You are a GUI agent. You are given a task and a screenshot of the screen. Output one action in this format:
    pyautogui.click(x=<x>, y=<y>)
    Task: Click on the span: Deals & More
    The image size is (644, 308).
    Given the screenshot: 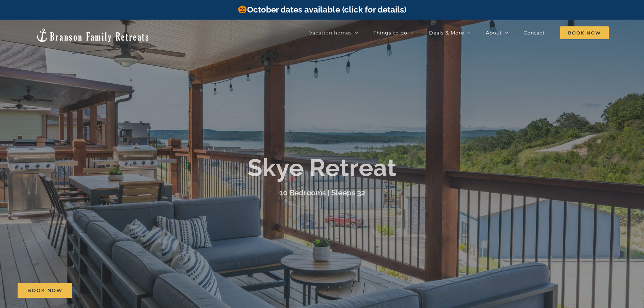 What is the action you would take?
    pyautogui.click(x=446, y=33)
    